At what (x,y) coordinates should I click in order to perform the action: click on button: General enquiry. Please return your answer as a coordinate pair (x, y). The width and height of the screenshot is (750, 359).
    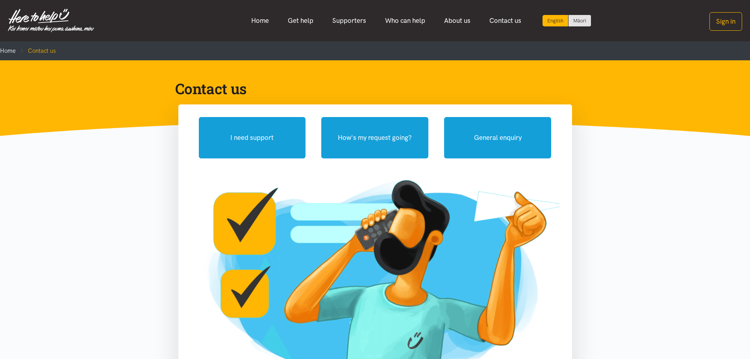
    Looking at the image, I should click on (498, 137).